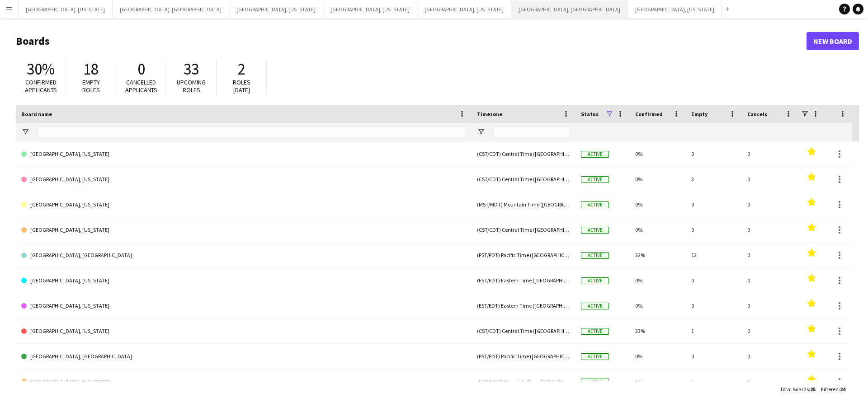  What do you see at coordinates (141, 86) in the screenshot?
I see `span: Cancelled applicants` at bounding box center [141, 86].